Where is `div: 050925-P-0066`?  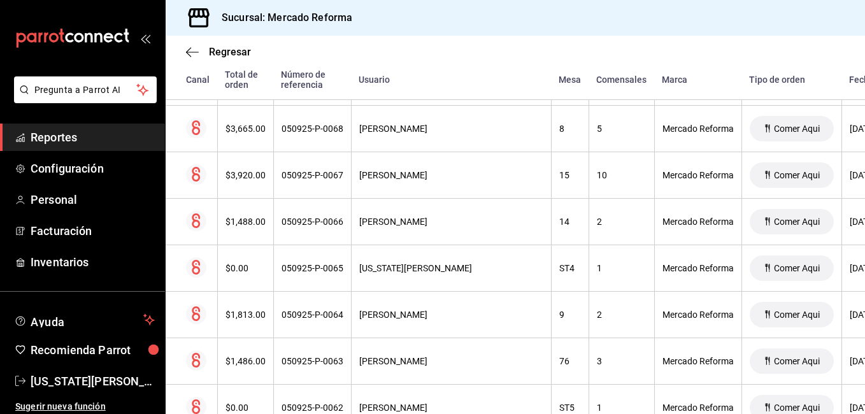
div: 050925-P-0066 is located at coordinates (312, 222).